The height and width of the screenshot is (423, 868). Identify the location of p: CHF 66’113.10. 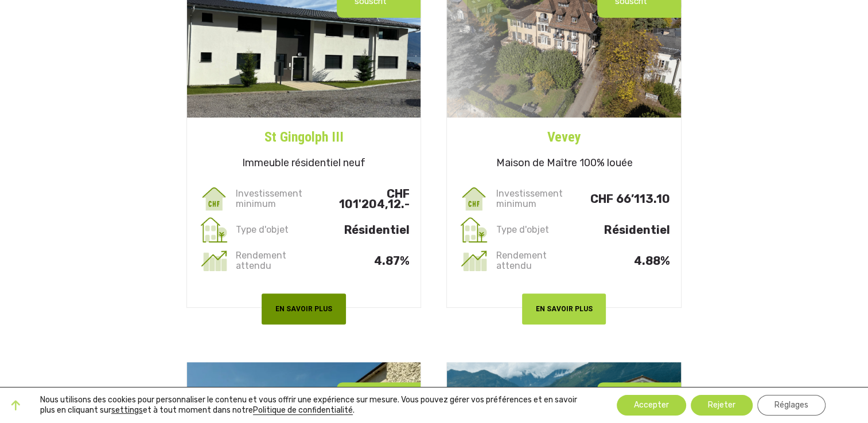
(625, 199).